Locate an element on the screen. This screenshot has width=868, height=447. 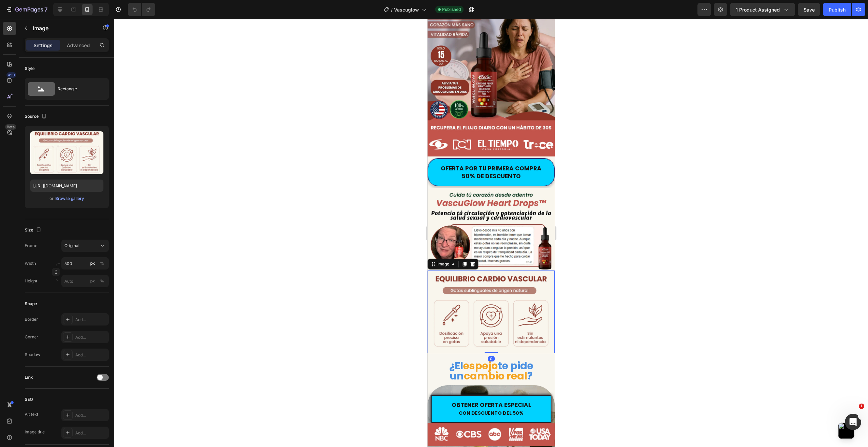
p: 7 is located at coordinates (46, 9).